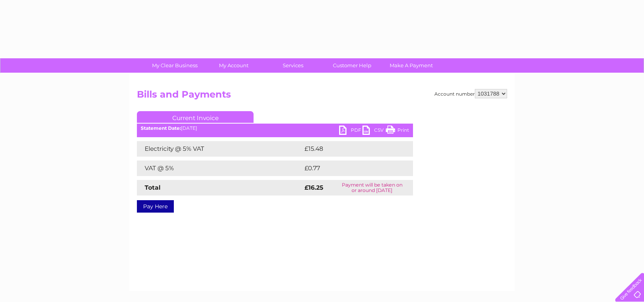 The image size is (644, 302). I want to click on td: VAT @ 5%, so click(220, 169).